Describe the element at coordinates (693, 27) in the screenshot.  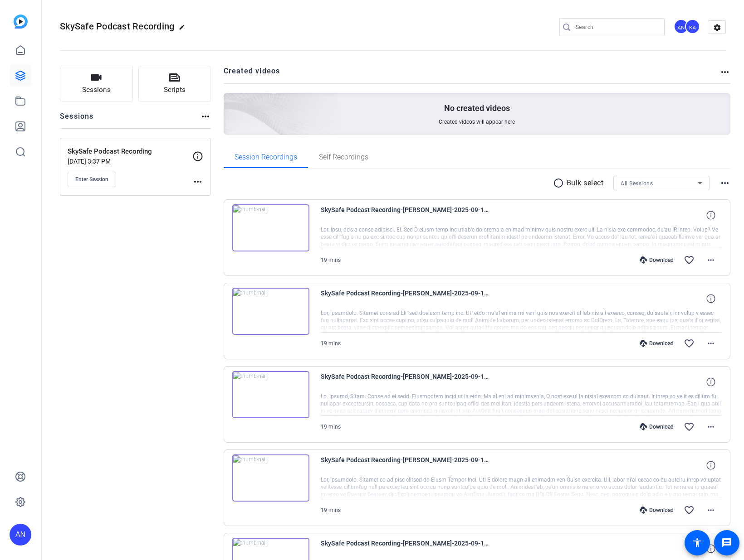
I see `ngx-avatar: Kristi Amick` at that location.